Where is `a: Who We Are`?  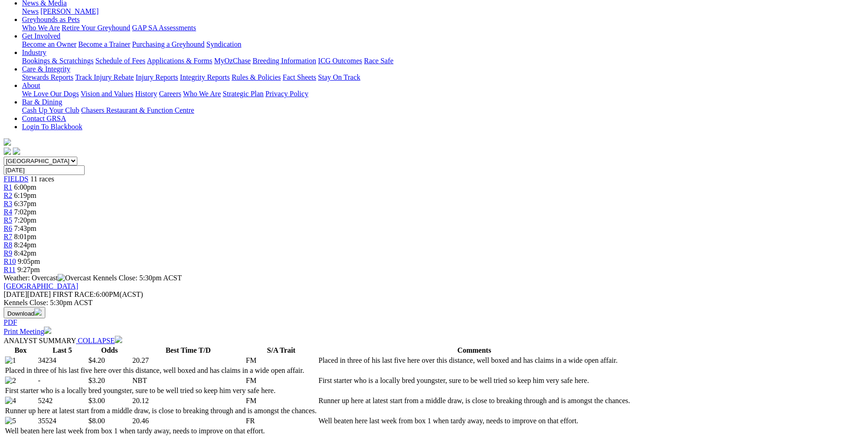 a: Who We Are is located at coordinates (41, 28).